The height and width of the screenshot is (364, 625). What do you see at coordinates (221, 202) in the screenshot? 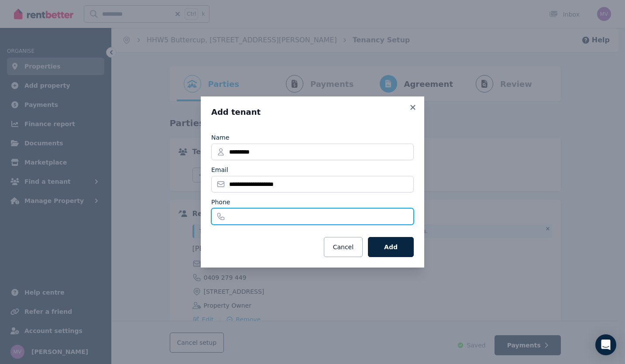
I see `label: Phone` at bounding box center [221, 202].